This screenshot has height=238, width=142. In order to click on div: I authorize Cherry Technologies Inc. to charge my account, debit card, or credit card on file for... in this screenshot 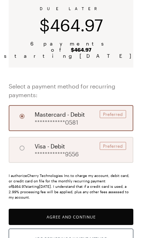, I will do `click(71, 187)`.